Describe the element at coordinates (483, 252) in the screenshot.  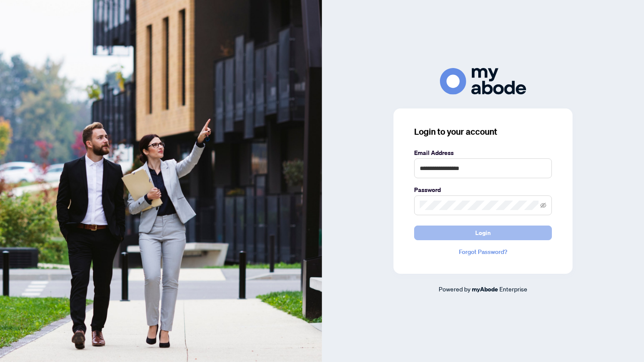
I see `a: Forgot Password?` at that location.